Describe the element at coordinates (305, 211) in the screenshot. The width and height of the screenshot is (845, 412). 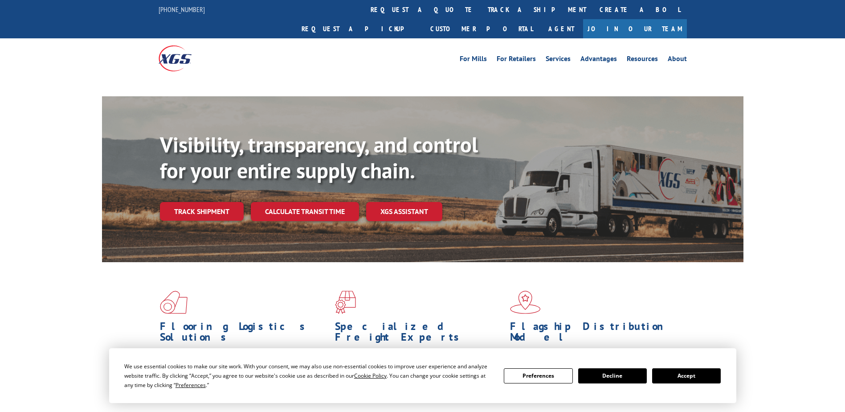
I see `a: Calculate transit time` at that location.